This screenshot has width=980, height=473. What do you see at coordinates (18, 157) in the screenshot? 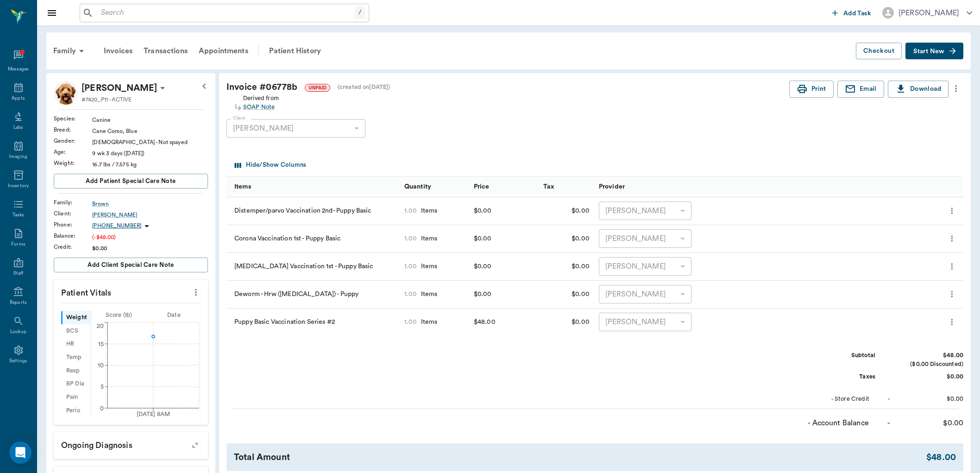
I see `div: Imaging` at bounding box center [18, 157].